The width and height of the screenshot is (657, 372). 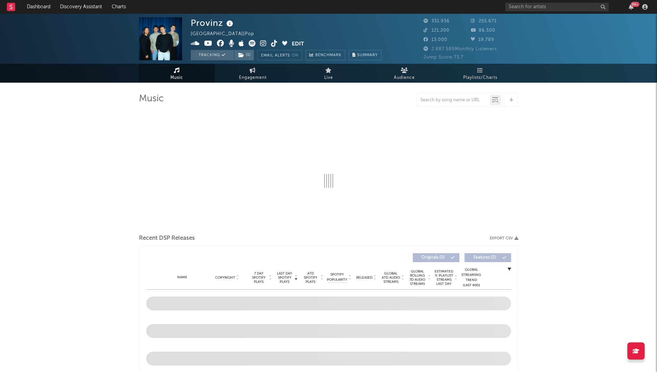 What do you see at coordinates (444, 278) in the screenshot?
I see `span: Estimated % Playlist Streams Last Day` at bounding box center [444, 278].